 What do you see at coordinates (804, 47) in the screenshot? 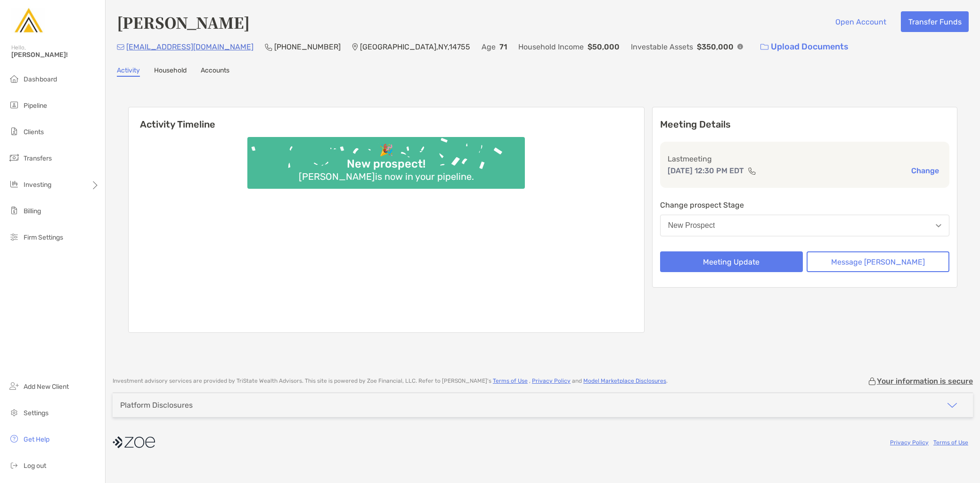
I see `a: Upload Documents` at bounding box center [804, 47].